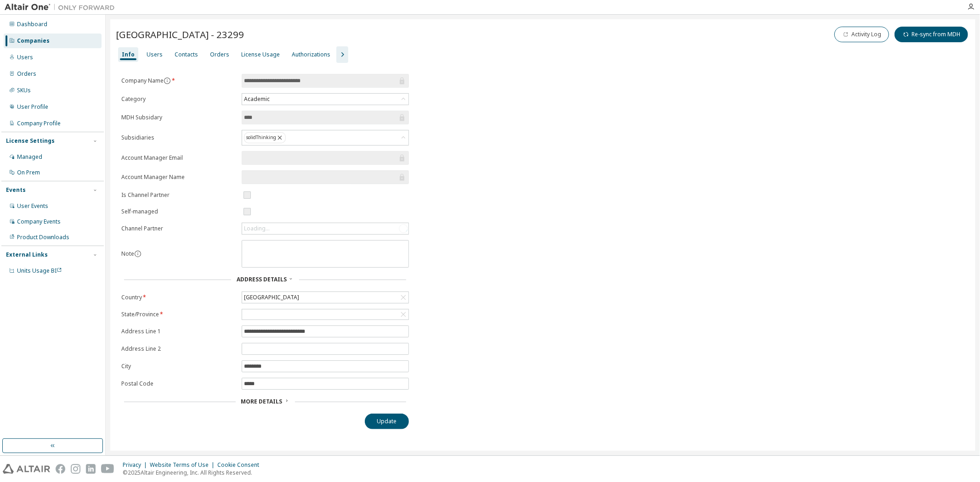  Describe the element at coordinates (179, 229) in the screenshot. I see `label: Channel Partner` at that location.